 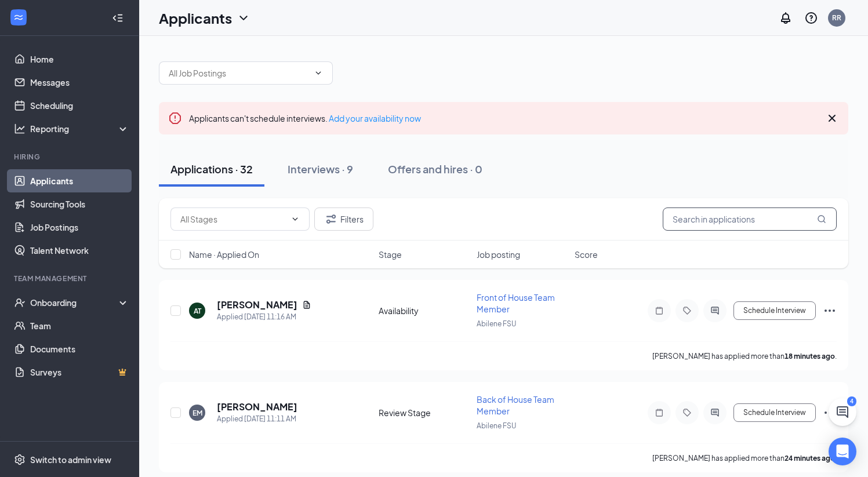 I want to click on div: Interviews · 9, so click(x=320, y=168).